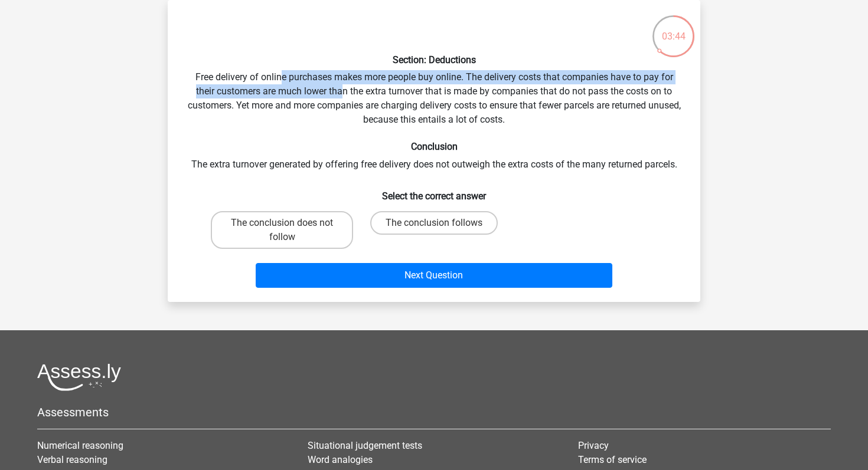 This screenshot has height=470, width=868. Describe the element at coordinates (434, 413) in the screenshot. I see `h5: Assessments` at that location.